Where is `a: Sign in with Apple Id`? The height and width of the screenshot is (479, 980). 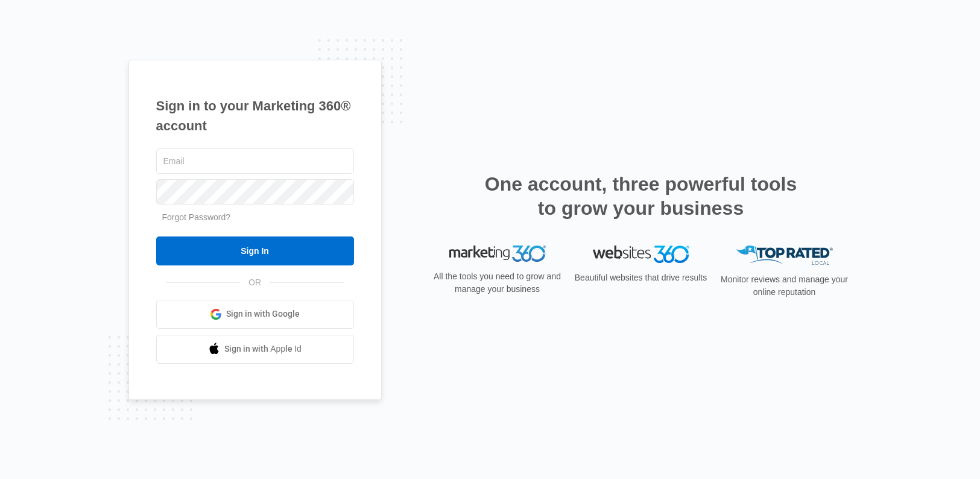
a: Sign in with Apple Id is located at coordinates (255, 349).